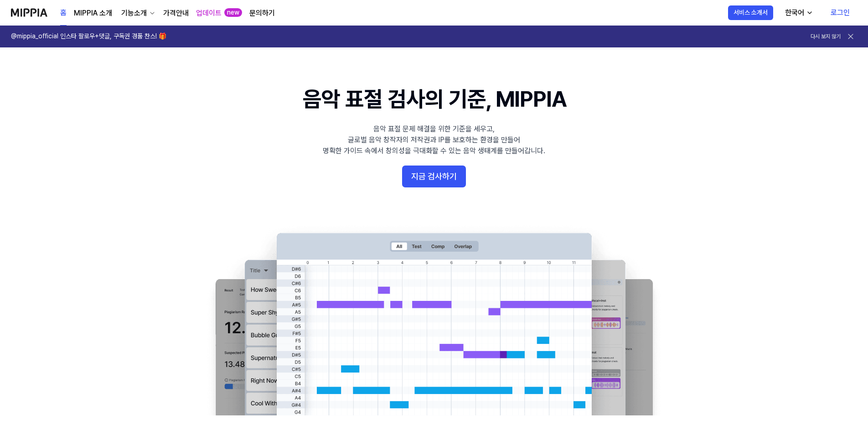 The height and width of the screenshot is (435, 868). I want to click on h1: @mippia_official 인스타 팔로우+댓글, 구독권 경품 찬스! 🎁, so click(88, 37).